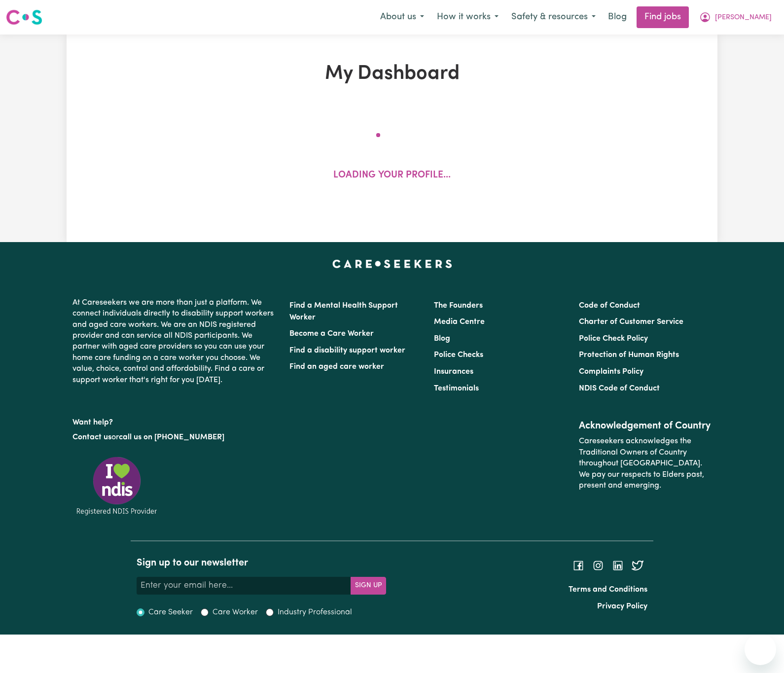  Describe the element at coordinates (609, 306) in the screenshot. I see `a: Code of Conduct` at that location.